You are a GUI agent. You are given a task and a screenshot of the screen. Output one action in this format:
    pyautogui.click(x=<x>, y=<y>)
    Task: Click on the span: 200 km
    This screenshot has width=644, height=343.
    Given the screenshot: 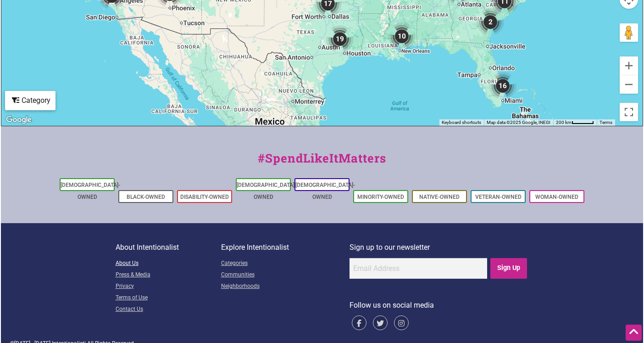 What is the action you would take?
    pyautogui.click(x=564, y=122)
    